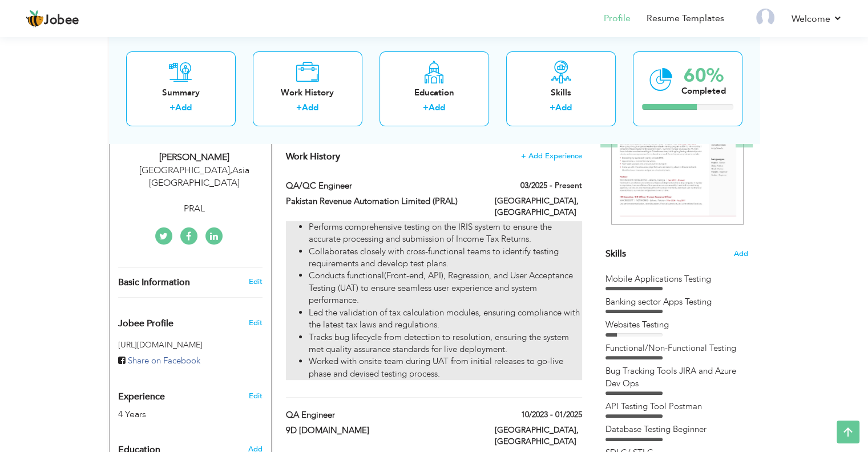  I want to click on label: QA/QC Engineer, so click(381, 186).